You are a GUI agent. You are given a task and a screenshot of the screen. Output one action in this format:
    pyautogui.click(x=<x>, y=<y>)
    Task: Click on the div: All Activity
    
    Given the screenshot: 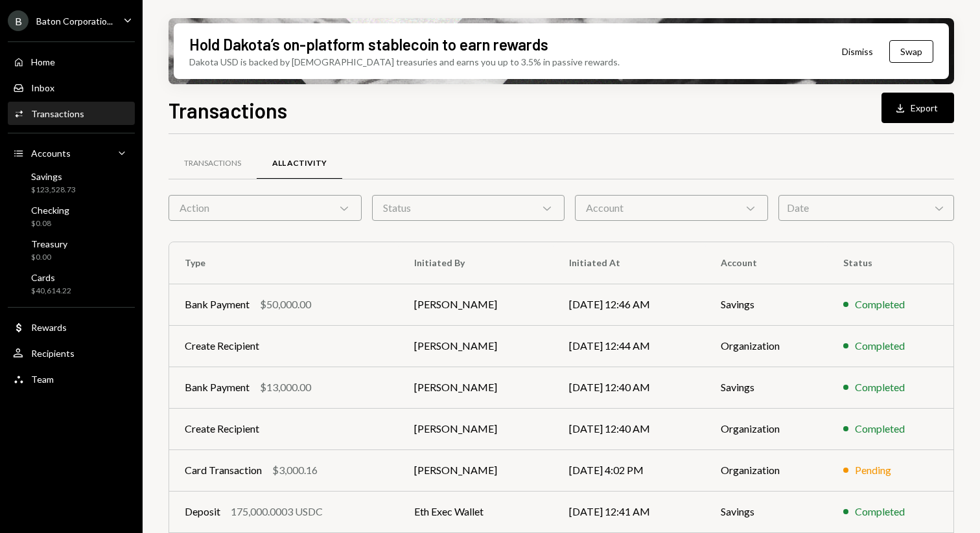 What is the action you would take?
    pyautogui.click(x=299, y=163)
    